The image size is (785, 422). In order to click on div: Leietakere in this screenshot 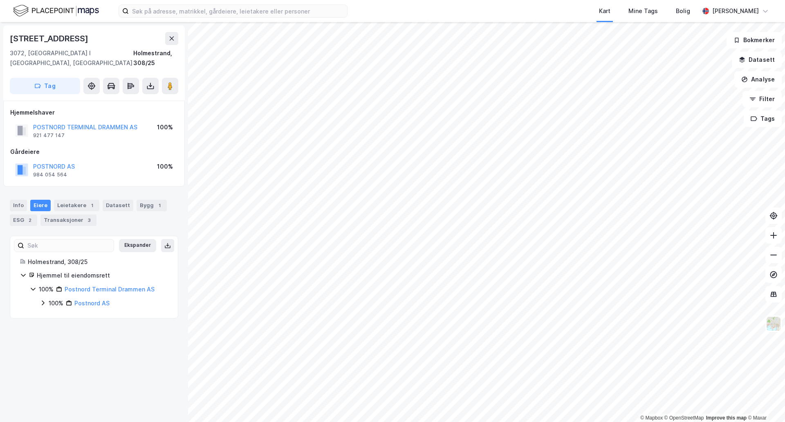, I will do `click(76, 205)`.